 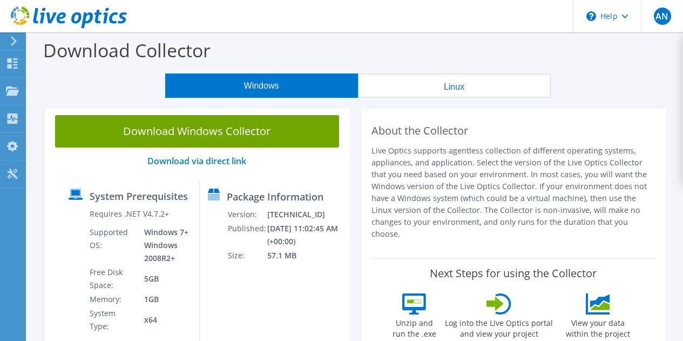 I want to click on a: Download via direct link, so click(x=197, y=161).